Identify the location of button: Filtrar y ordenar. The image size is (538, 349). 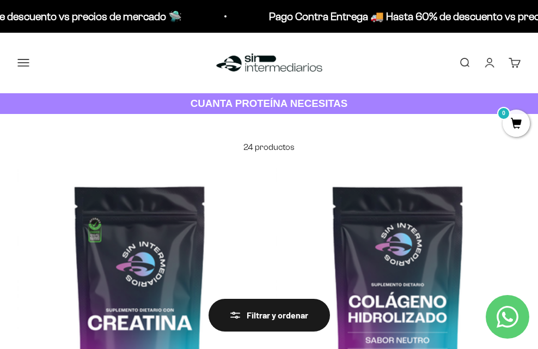
(269, 315).